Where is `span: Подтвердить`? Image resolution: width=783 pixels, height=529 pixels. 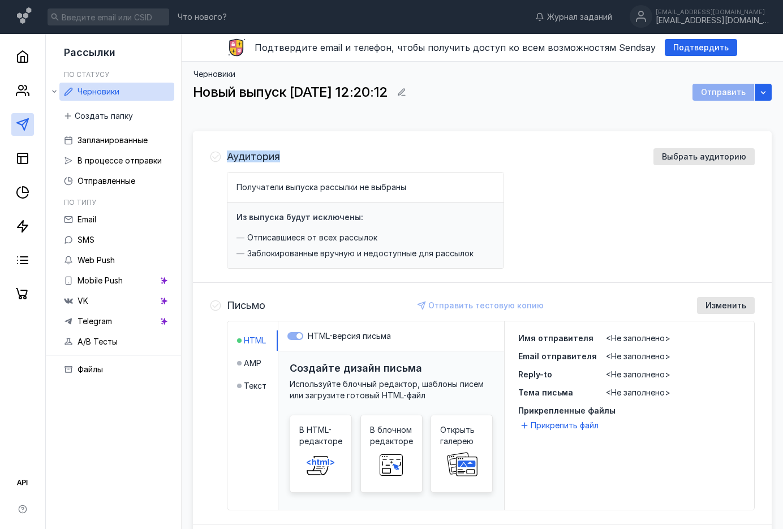 span: Подтвердить is located at coordinates (701, 48).